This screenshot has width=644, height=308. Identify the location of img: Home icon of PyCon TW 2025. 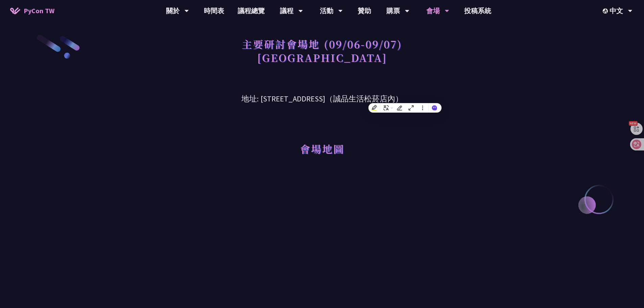
(16, 11).